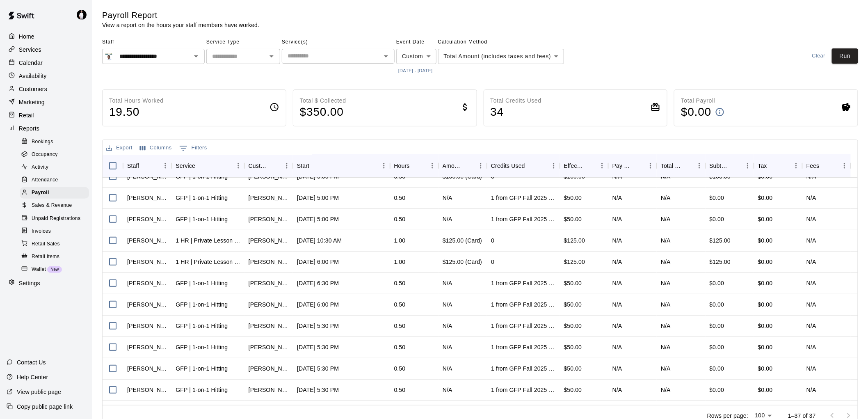  Describe the element at coordinates (399, 262) in the screenshot. I see `div: 1.00` at that location.